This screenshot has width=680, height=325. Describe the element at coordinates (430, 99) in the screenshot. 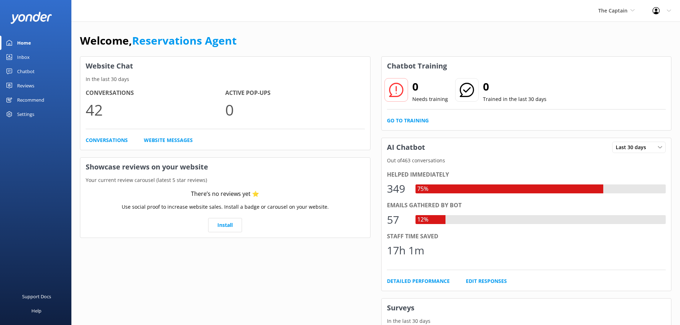

I see `p: Needs training` at that location.